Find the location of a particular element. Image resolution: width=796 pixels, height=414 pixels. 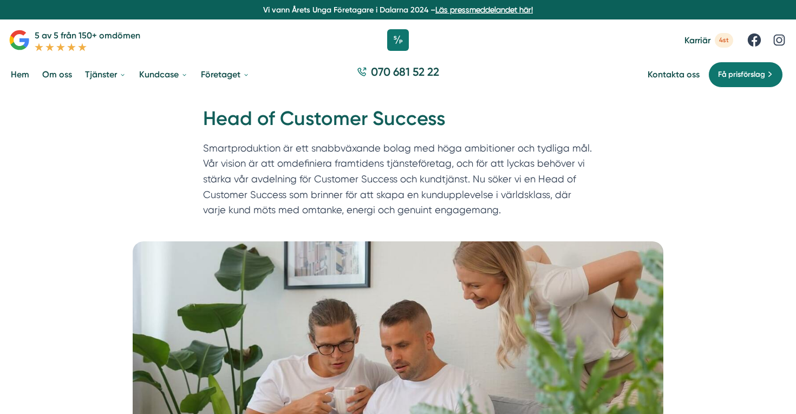

a: Hem is located at coordinates (20, 74).